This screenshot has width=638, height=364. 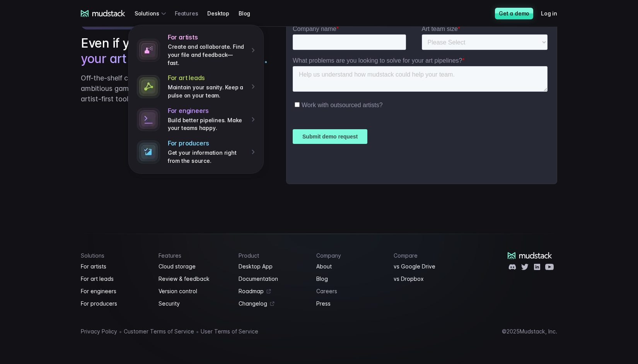 What do you see at coordinates (176, 88) in the screenshot?
I see `p: Off-the-shelf cloud storage solutions don’t work for ambitious game studios. Change the status qu...` at bounding box center [176, 88].